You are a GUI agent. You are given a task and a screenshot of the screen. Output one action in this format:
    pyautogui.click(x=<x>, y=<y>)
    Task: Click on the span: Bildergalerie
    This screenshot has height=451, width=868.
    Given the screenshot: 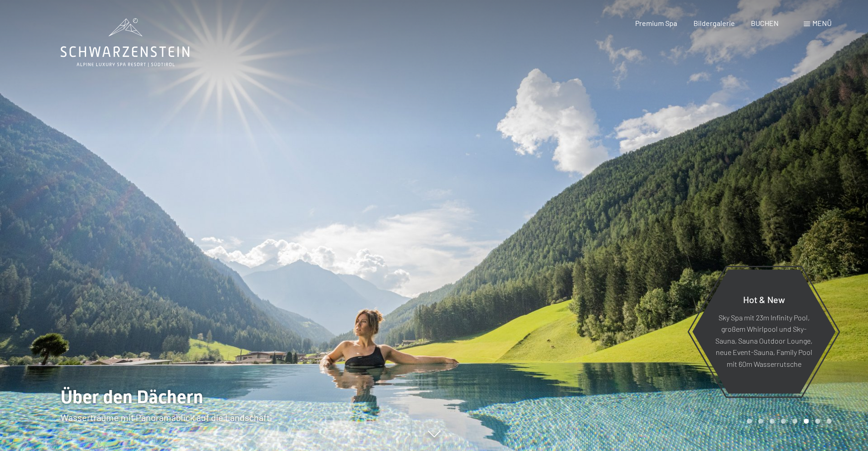 What is the action you would take?
    pyautogui.click(x=714, y=23)
    